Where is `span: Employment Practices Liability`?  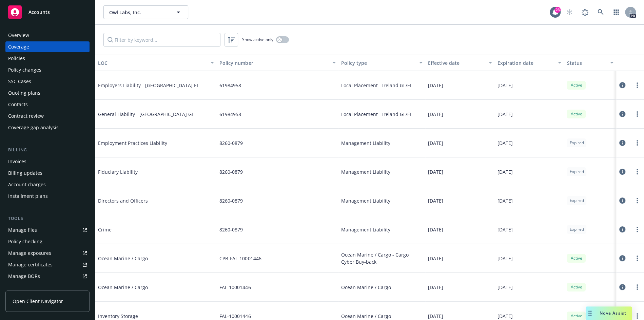
span: Employment Practices Liability is located at coordinates (149, 143).